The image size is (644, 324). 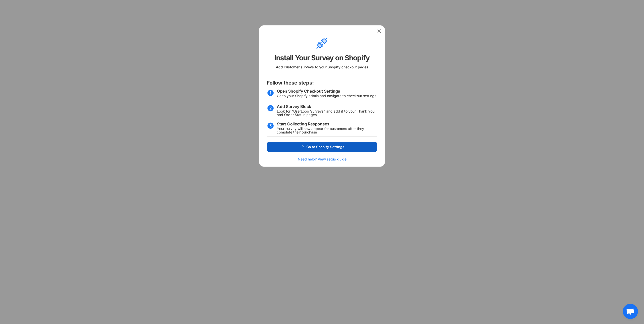 I want to click on div: Open Shopify Checkout Settings, so click(x=308, y=91).